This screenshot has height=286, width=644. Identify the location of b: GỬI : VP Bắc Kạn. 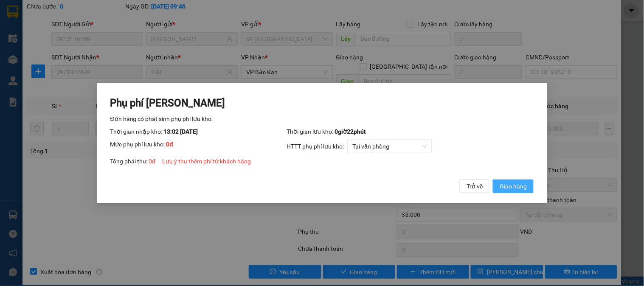
(56, 64).